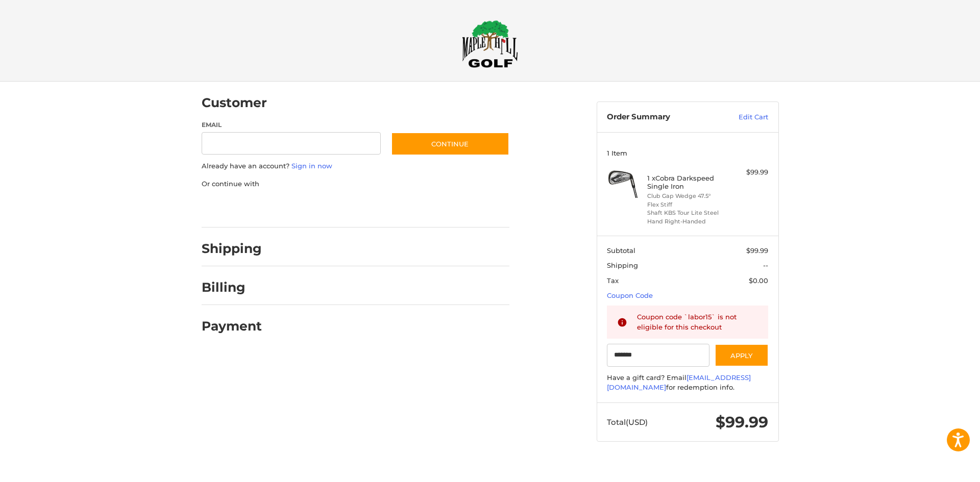 This screenshot has width=980, height=482. I want to click on div: $99.99, so click(747, 172).